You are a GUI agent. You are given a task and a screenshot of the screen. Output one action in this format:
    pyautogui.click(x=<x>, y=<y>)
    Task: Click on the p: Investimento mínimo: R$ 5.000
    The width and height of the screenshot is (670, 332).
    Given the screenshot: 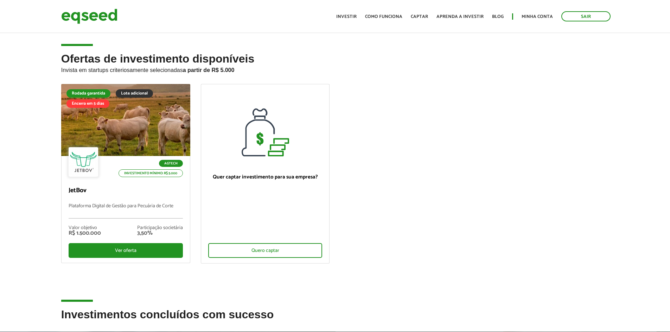 What is the action you would take?
    pyautogui.click(x=150, y=173)
    